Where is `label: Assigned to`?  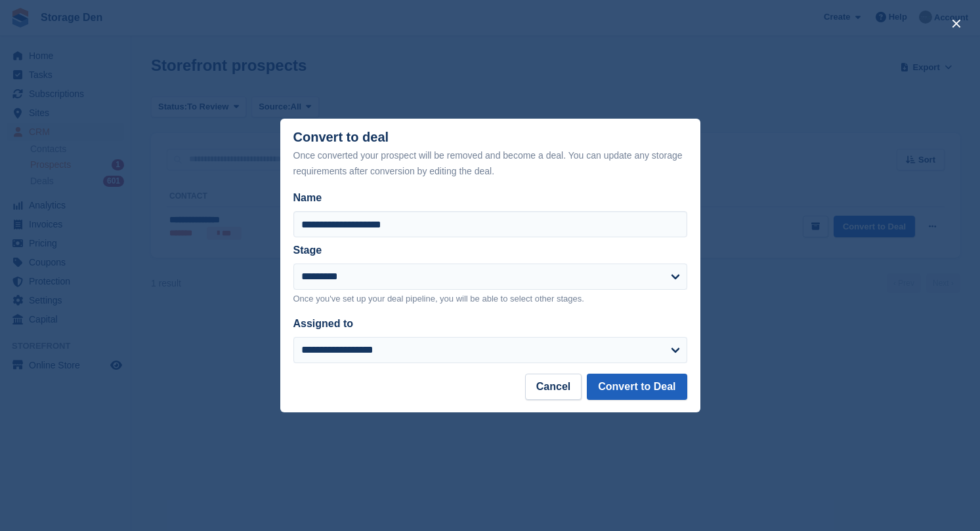
label: Assigned to is located at coordinates (324, 323).